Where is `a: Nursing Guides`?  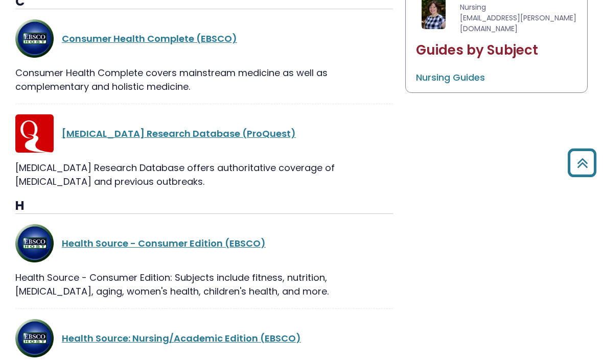 a: Nursing Guides is located at coordinates (450, 77).